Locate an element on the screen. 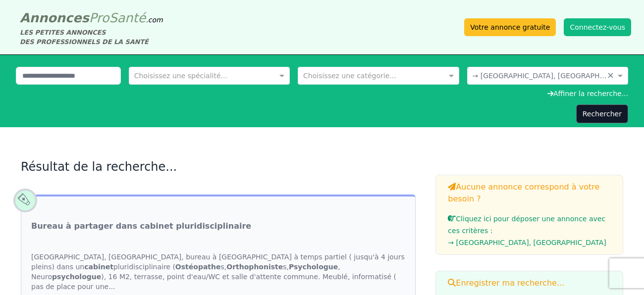  h3: Aucune annonce correspond à votre besoin ? is located at coordinates (530, 193).